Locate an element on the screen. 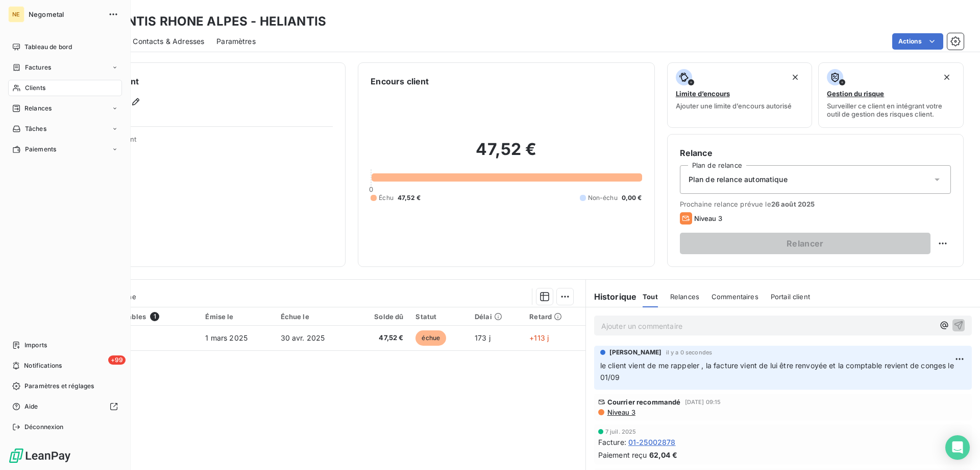 The width and height of the screenshot is (980, 470). span: Non-échu is located at coordinates (603, 198).